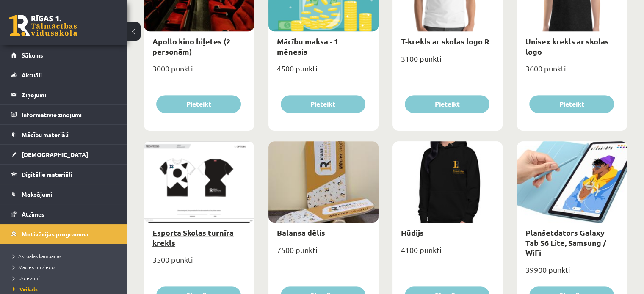  I want to click on span: Uzdevumi, so click(27, 278).